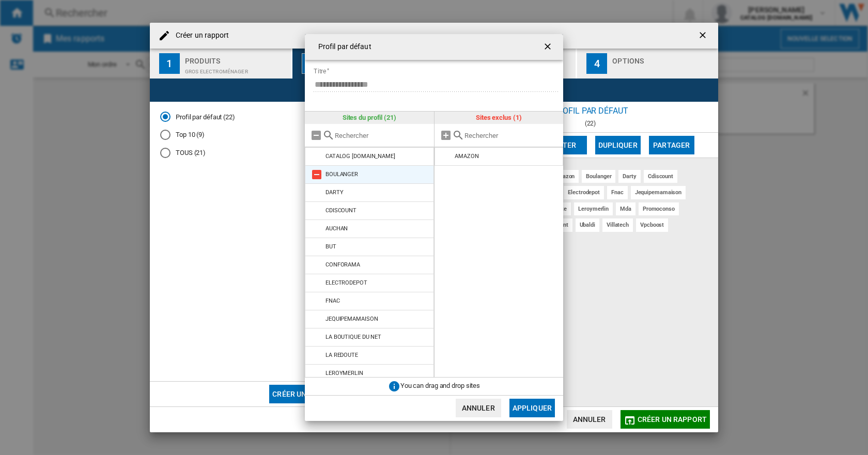 The image size is (868, 455). Describe the element at coordinates (343, 264) in the screenshot. I see `div: CONFORAMA` at that location.